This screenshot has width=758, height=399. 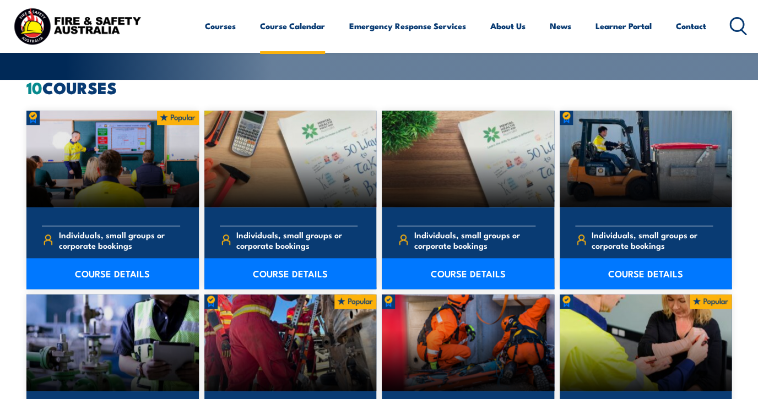 I want to click on a: Contact, so click(x=690, y=26).